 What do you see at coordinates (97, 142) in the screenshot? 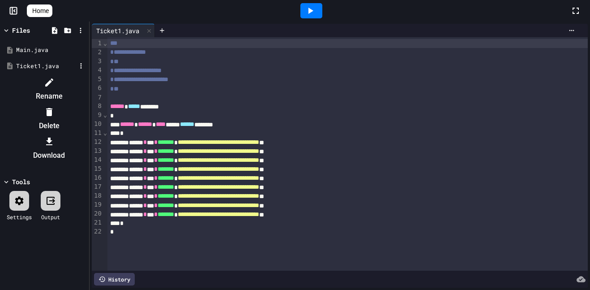
I see `div: 12` at bounding box center [97, 142].